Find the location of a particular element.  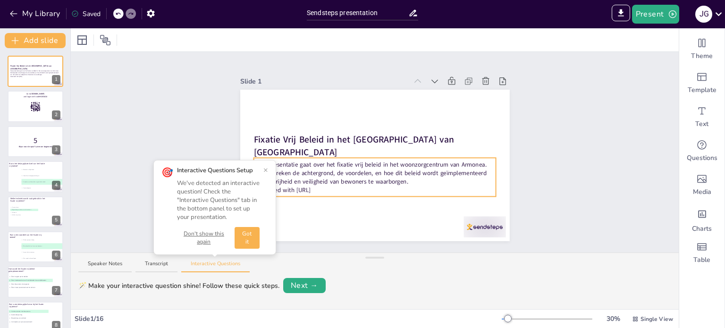

p: 5 is located at coordinates (35, 141).